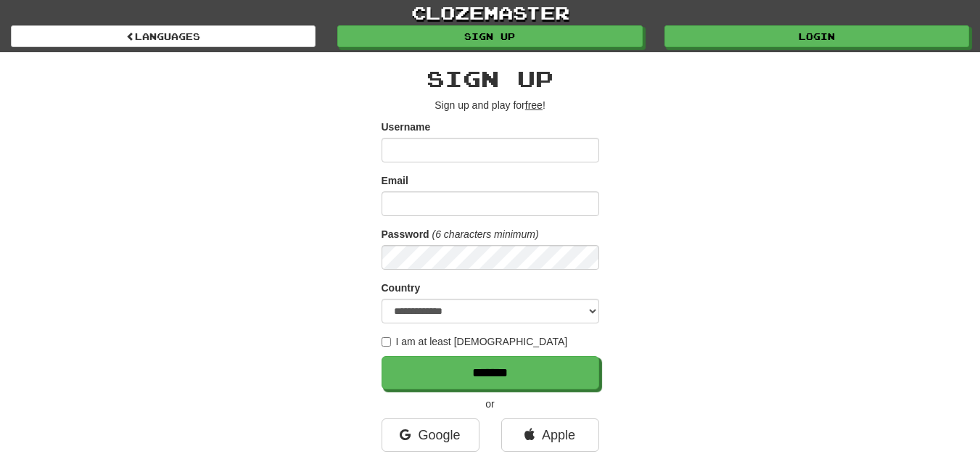 The height and width of the screenshot is (459, 980). I want to click on p: or, so click(490, 403).